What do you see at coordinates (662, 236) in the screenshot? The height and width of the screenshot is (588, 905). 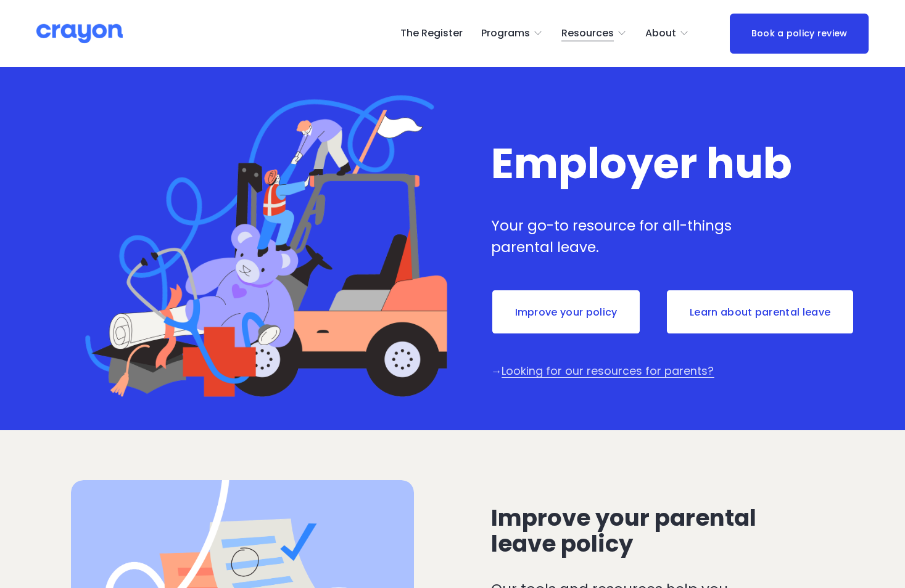 I see `p: Your go-to resource for all-things parental leave.` at bounding box center [662, 236].